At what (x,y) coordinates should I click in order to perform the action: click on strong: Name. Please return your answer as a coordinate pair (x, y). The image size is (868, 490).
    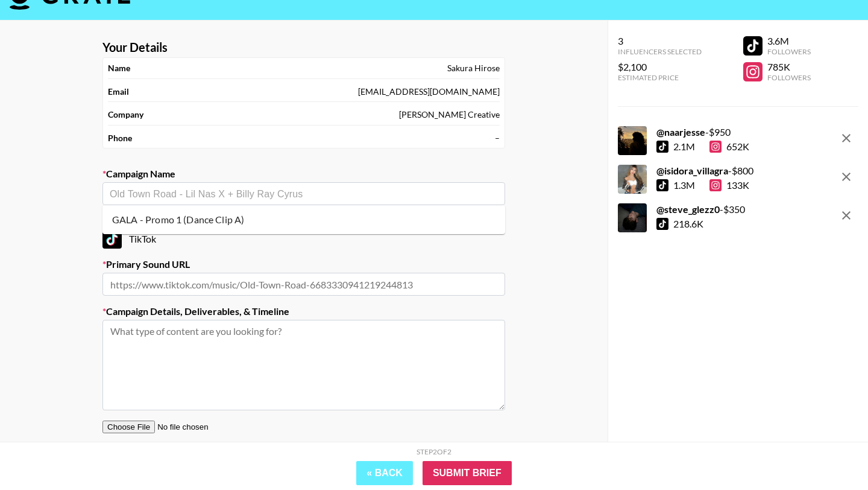
    Looking at the image, I should click on (118, 68).